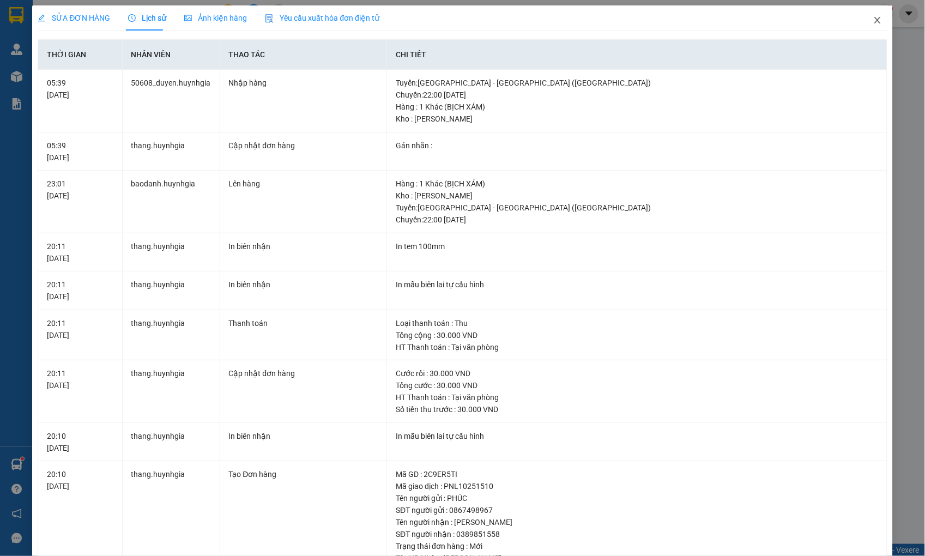  What do you see at coordinates (304, 55) in the screenshot?
I see `th: Thao tác` at bounding box center [304, 55].